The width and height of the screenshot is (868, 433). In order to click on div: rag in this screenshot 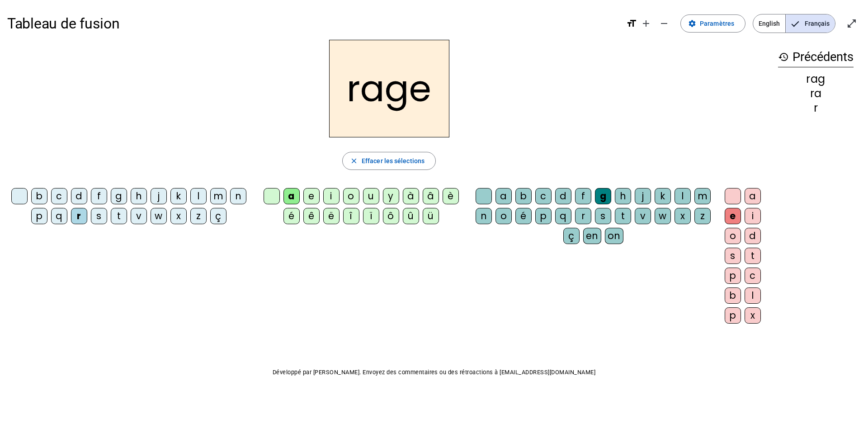, I will do `click(815, 79)`.